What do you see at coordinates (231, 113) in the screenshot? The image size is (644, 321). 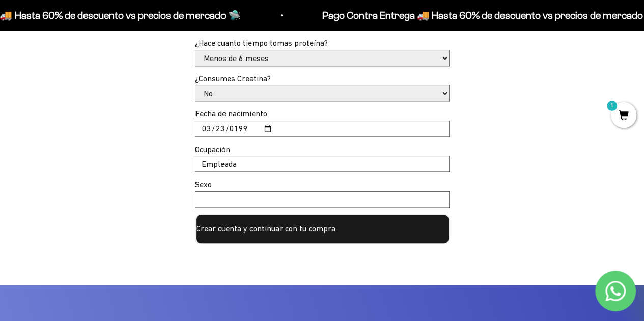 I see `label: Fecha de nacimiento` at bounding box center [231, 113].